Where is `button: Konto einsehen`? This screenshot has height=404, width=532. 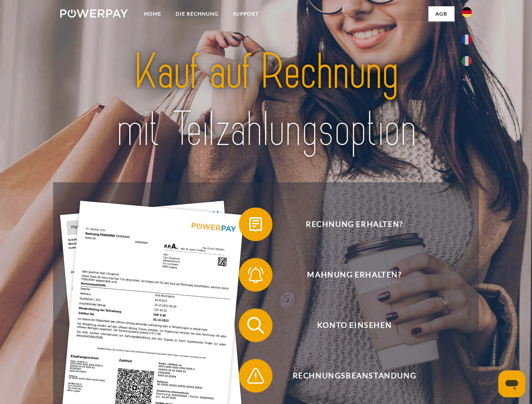 button: Konto einsehen is located at coordinates (348, 325).